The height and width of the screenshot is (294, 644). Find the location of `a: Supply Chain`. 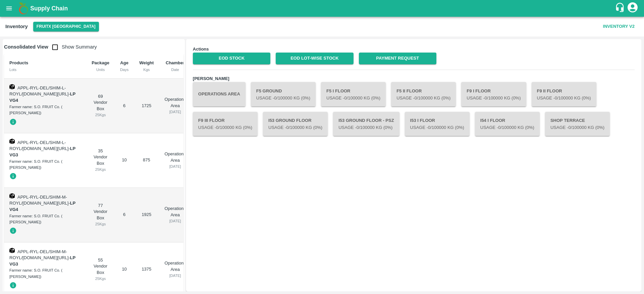

a: Supply Chain is located at coordinates (322, 9).